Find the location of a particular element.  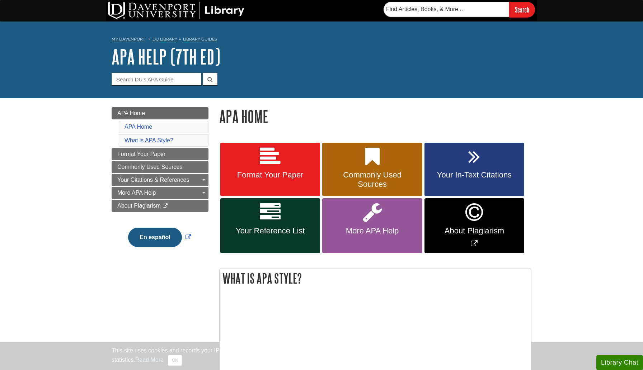

a: About Plagiarism is located at coordinates (160, 206).